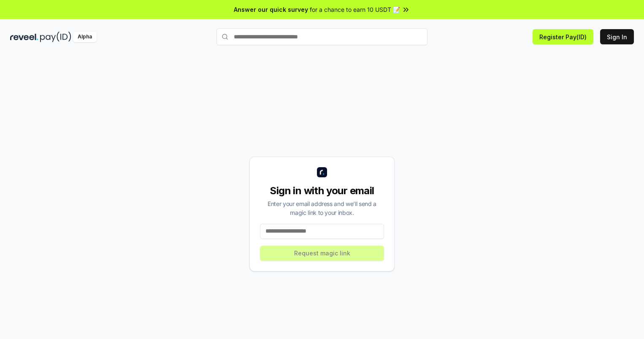 This screenshot has width=644, height=339. What do you see at coordinates (271, 9) in the screenshot?
I see `span: Answer our quick survey` at bounding box center [271, 9].